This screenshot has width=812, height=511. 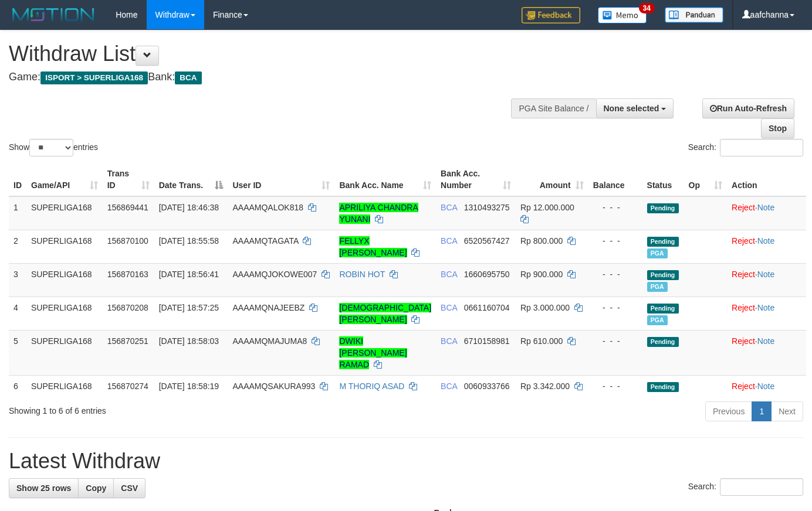 What do you see at coordinates (18, 179) in the screenshot?
I see `th: ID` at bounding box center [18, 179].